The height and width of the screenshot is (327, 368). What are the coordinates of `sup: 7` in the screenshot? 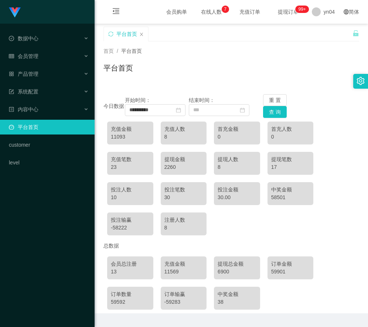 It's located at (226, 9).